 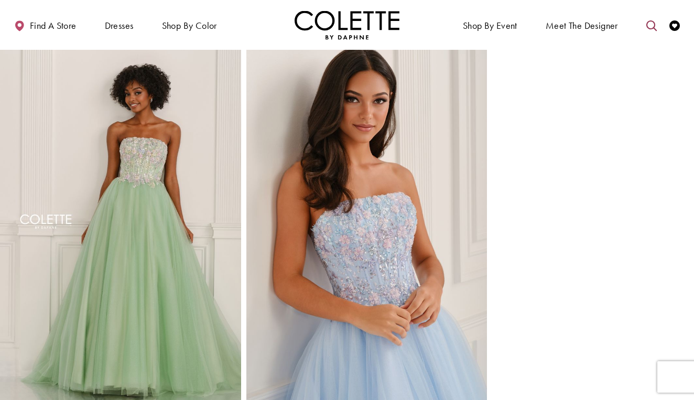 What do you see at coordinates (582, 26) in the screenshot?
I see `span: Meet the designer` at bounding box center [582, 26].